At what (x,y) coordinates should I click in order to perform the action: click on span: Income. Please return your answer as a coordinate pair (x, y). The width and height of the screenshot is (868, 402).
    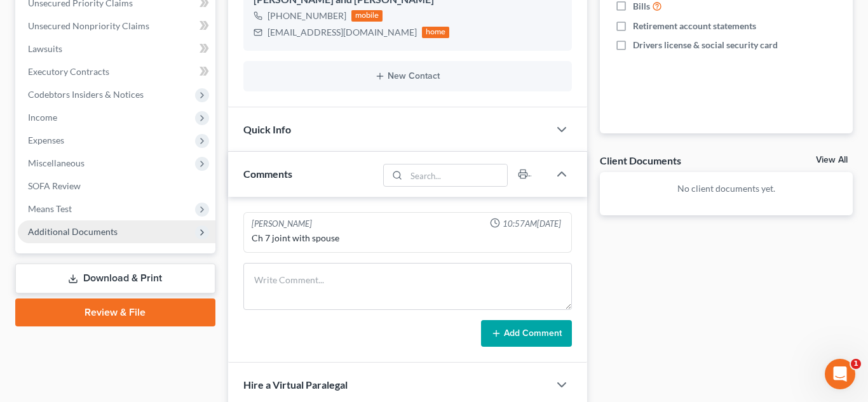
    Looking at the image, I should click on (42, 117).